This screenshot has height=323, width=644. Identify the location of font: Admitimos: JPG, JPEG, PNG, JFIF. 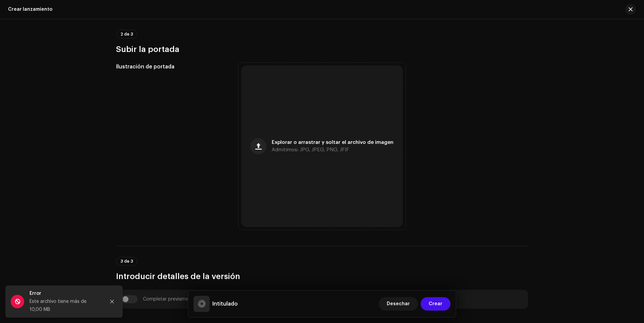
(311, 150).